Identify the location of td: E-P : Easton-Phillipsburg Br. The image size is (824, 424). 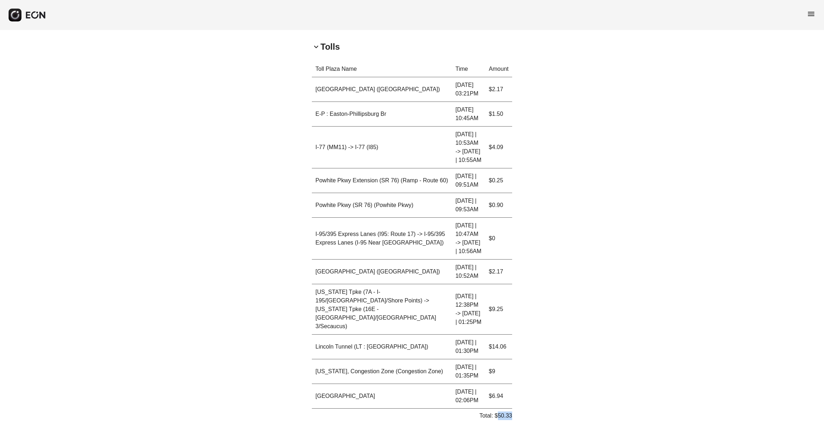
(382, 114).